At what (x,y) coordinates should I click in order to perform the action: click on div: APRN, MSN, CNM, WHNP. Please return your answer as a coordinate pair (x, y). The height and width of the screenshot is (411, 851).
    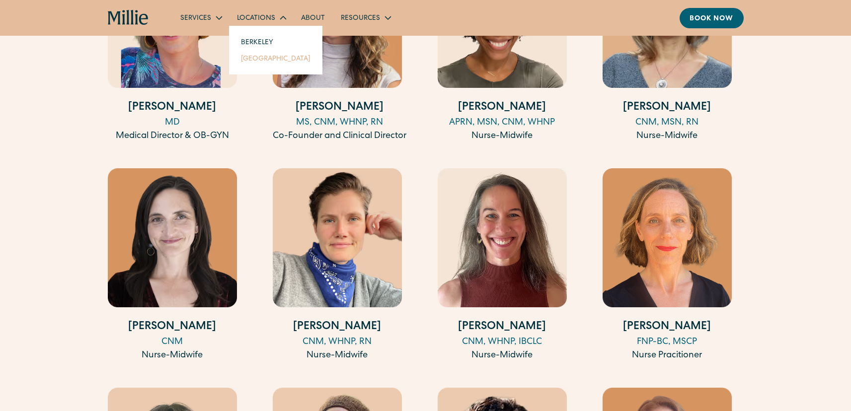
    Looking at the image, I should click on (502, 123).